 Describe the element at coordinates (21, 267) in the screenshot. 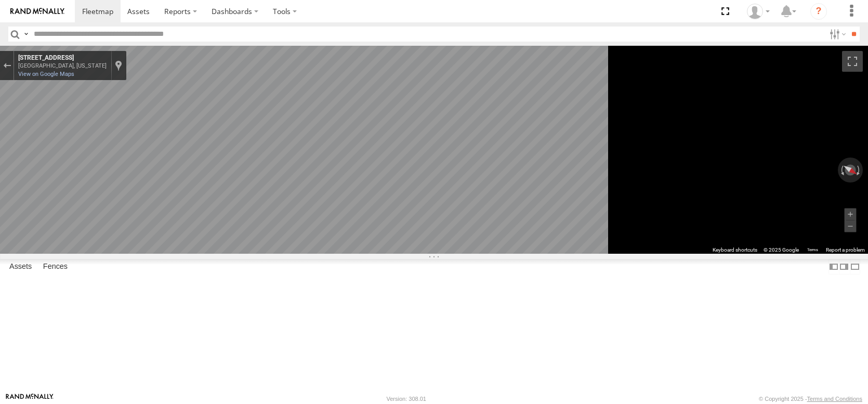

I see `label: Assets` at that location.